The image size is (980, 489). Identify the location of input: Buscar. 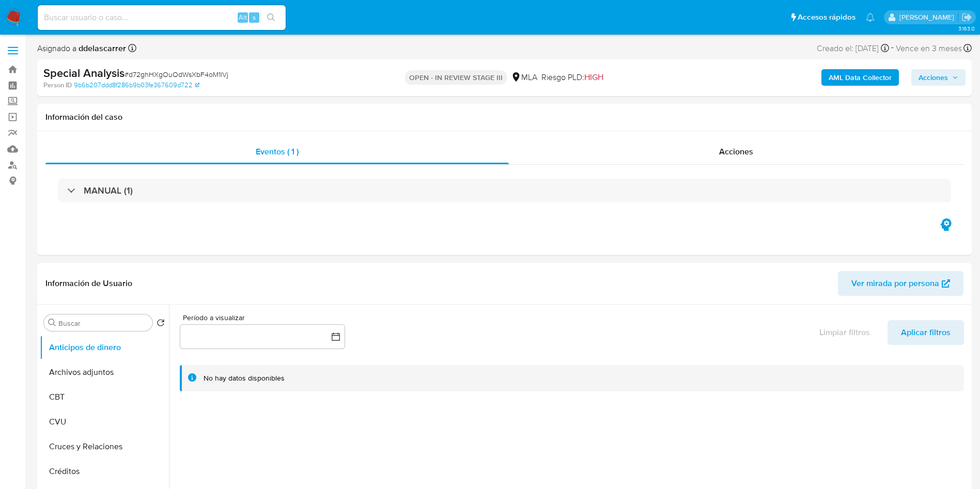
(103, 323).